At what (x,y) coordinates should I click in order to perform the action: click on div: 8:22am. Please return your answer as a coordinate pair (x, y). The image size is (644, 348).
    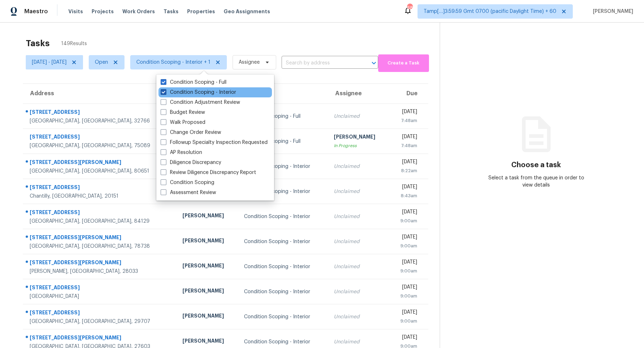
    Looking at the image, I should click on (406, 171).